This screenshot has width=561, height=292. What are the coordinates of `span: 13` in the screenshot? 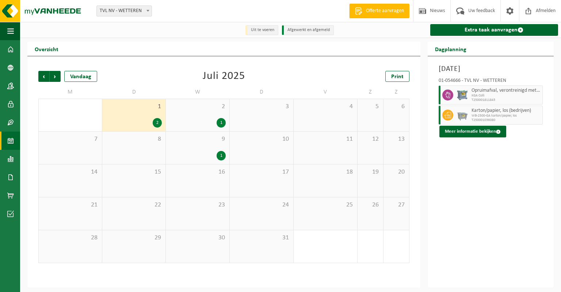 It's located at (396, 139).